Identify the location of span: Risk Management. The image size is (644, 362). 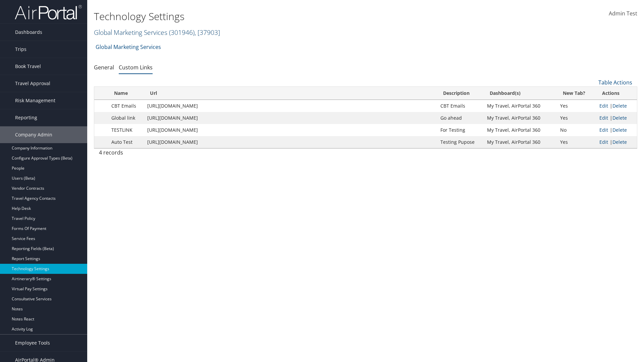
(35, 101).